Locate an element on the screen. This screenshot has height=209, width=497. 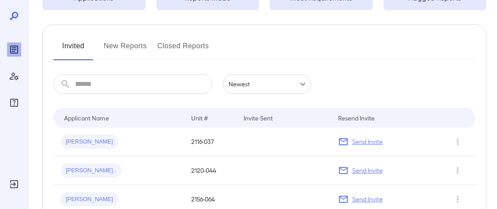
div: Invite Sent is located at coordinates (258, 118).